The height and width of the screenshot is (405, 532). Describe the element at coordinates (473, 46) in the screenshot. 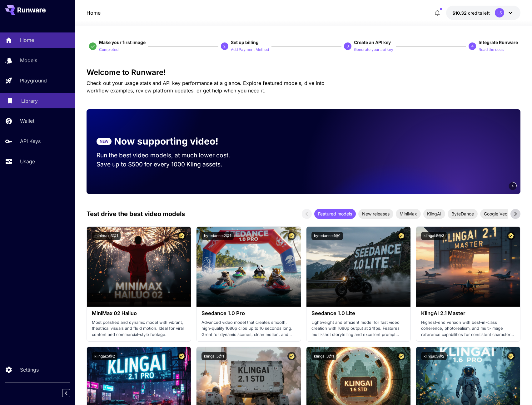

I see `p: 4` at that location.